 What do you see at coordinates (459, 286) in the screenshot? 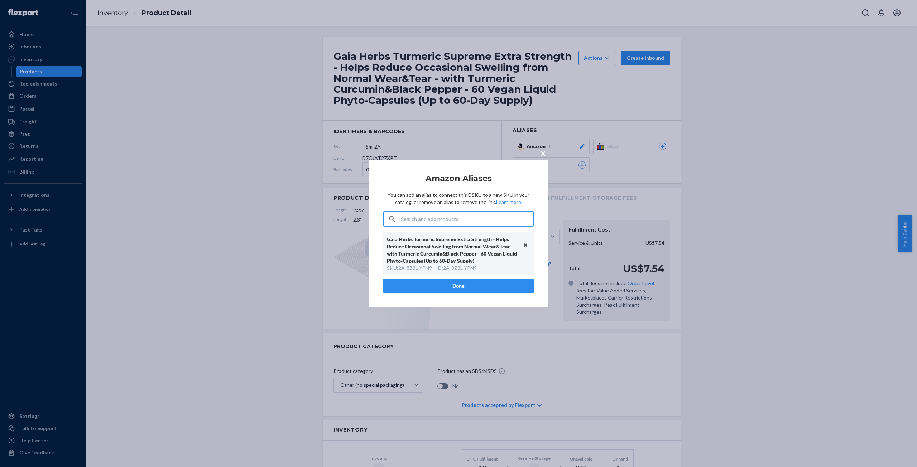
I see `button: Done` at bounding box center [459, 286].